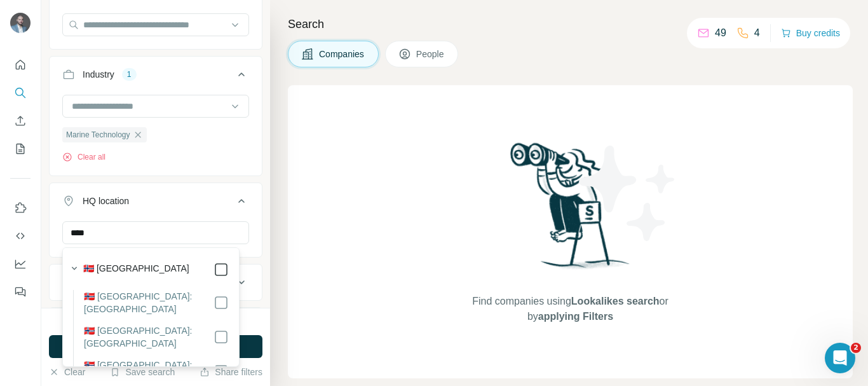  Describe the element at coordinates (98, 74) in the screenshot. I see `div: Industry` at that location.